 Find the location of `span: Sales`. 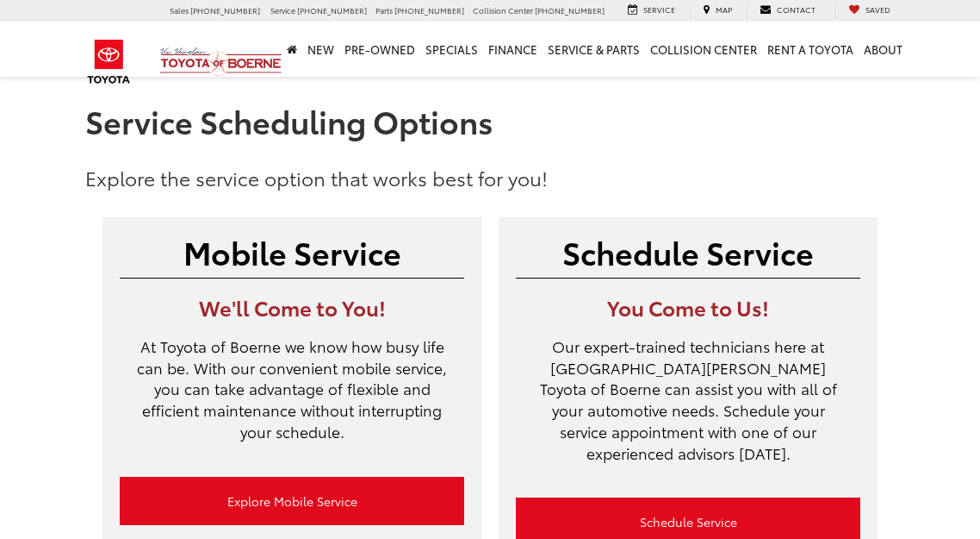

span: Sales is located at coordinates (180, 10).